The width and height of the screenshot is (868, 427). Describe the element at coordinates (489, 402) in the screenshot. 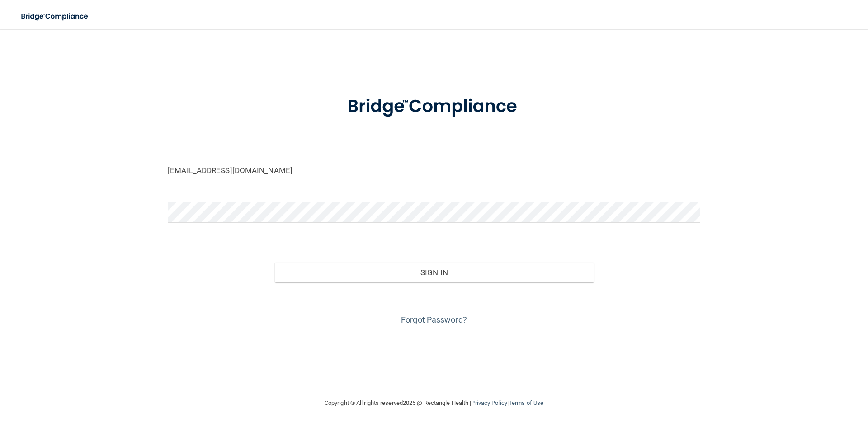

I see `a: Privacy Policy` at that location.